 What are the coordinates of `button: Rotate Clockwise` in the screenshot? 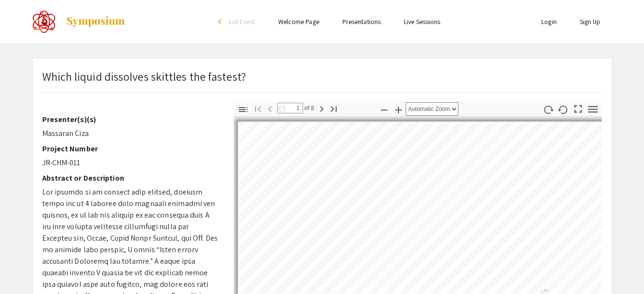 It's located at (548, 109).